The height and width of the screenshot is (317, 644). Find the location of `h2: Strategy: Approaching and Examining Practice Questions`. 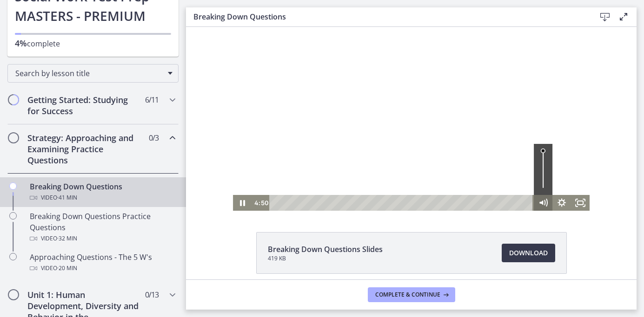

h2: Strategy: Approaching and Examining Practice Questions is located at coordinates (84, 149).